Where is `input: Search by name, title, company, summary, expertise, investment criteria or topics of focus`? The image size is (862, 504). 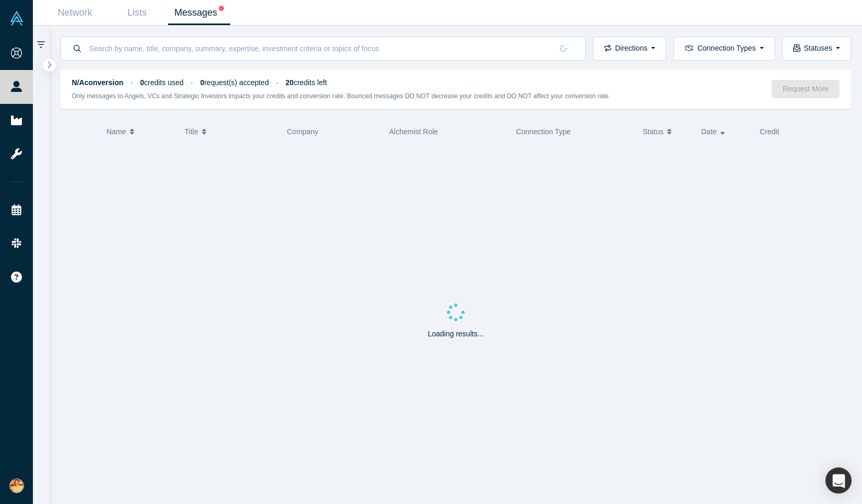 input: Search by name, title, company, summary, expertise, investment criteria or topics of focus is located at coordinates (320, 48).